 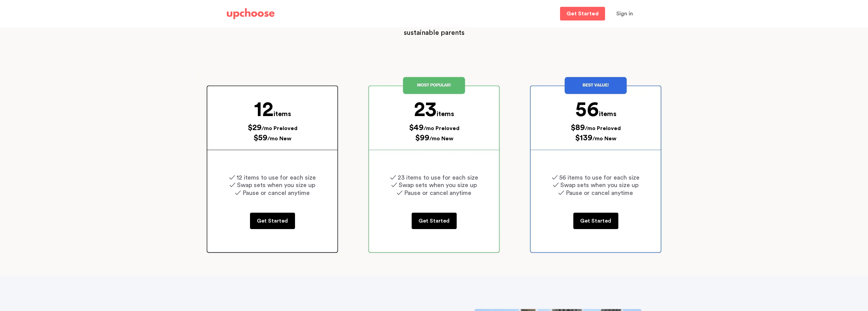 I want to click on span: $59, so click(x=260, y=138).